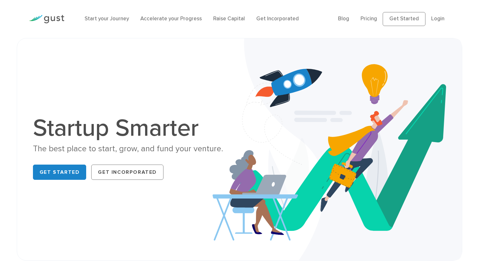 The width and height of the screenshot is (479, 261). Describe the element at coordinates (47, 19) in the screenshot. I see `img: Gust Logo` at that location.